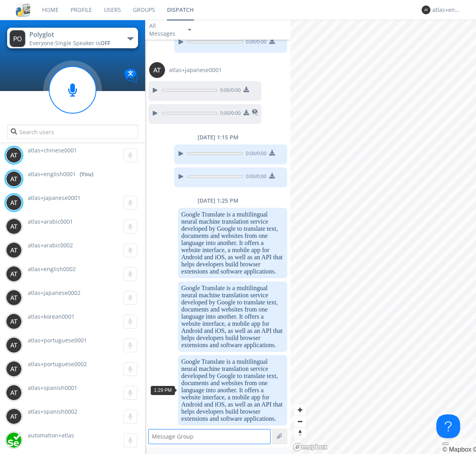 Image resolution: width=476 pixels, height=454 pixels. I want to click on span: Reset bearing to north, so click(299, 433).